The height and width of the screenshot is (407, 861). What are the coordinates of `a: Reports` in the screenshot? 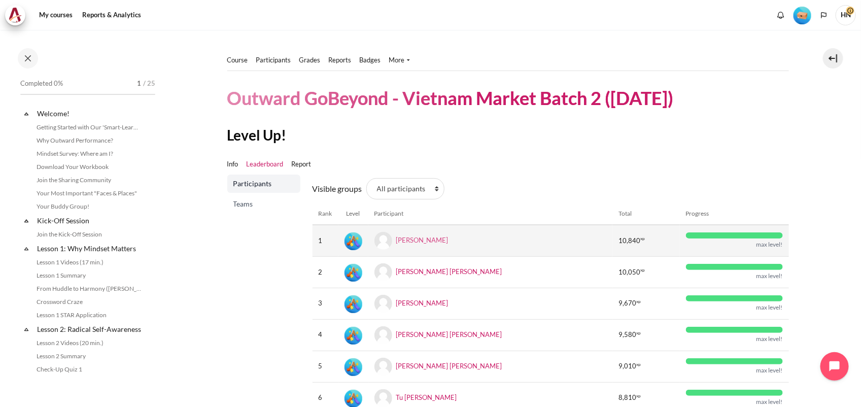 It's located at (340, 60).